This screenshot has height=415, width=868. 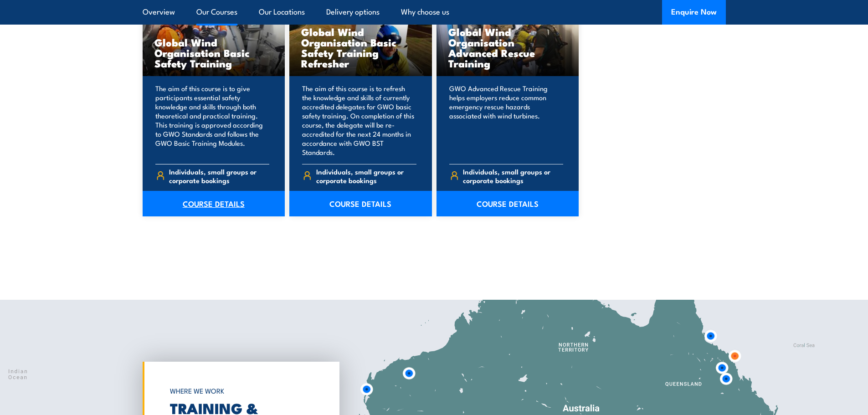 I want to click on p: The aim of this course is to give participants essential safety knowledge and skills through both..., so click(x=212, y=120).